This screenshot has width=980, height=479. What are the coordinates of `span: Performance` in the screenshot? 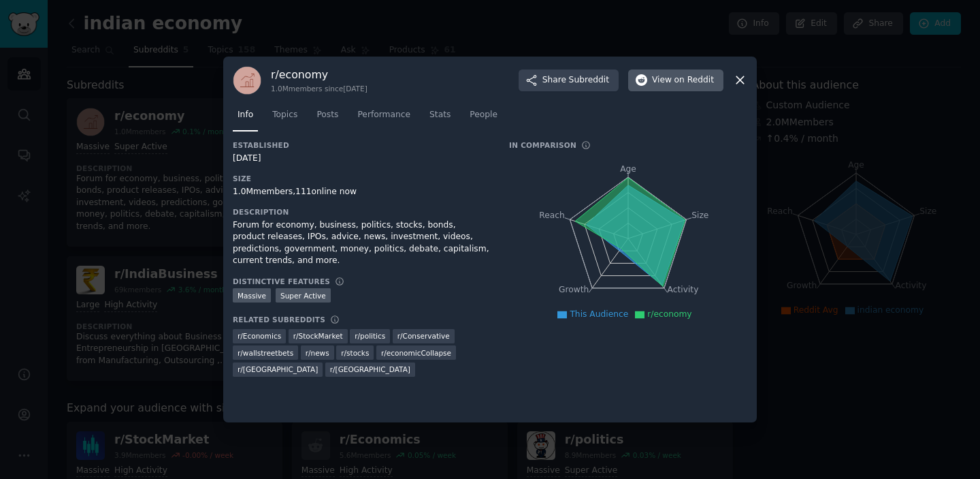 It's located at (383, 115).